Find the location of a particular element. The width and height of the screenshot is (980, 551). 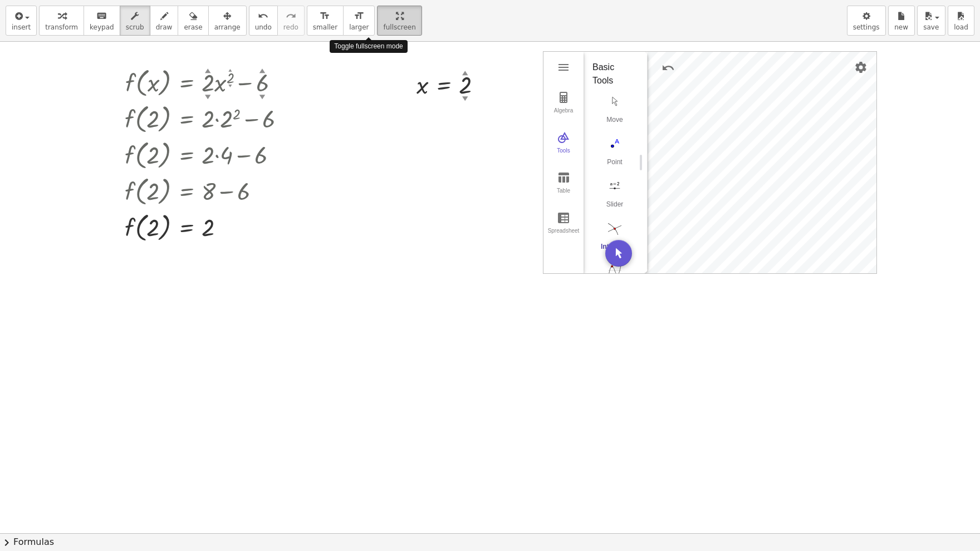

span: fullscreen is located at coordinates (400, 28).